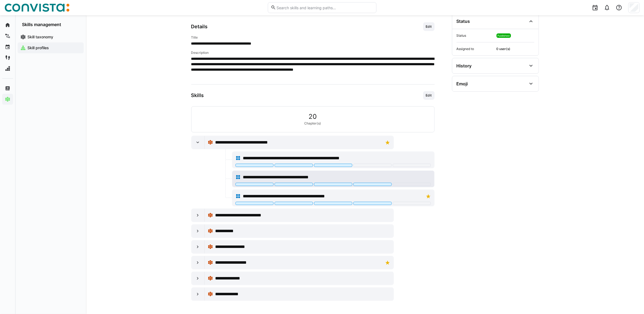 The image size is (644, 314). What do you see at coordinates (504, 36) in the screenshot?
I see `span: Published` at bounding box center [504, 36].